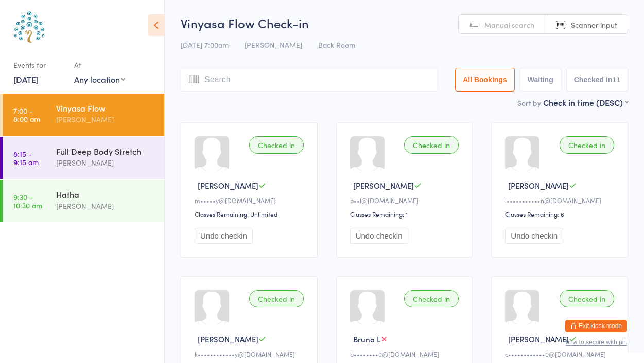 This screenshot has height=363, width=644. Describe the element at coordinates (485, 80) in the screenshot. I see `button: All Bookings` at that location.